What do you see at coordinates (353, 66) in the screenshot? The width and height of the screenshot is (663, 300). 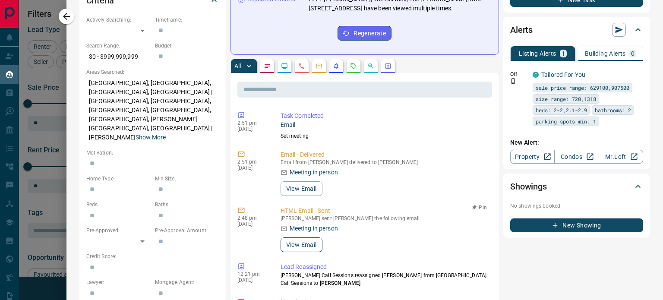 I see `svg: Requests` at bounding box center [353, 66].